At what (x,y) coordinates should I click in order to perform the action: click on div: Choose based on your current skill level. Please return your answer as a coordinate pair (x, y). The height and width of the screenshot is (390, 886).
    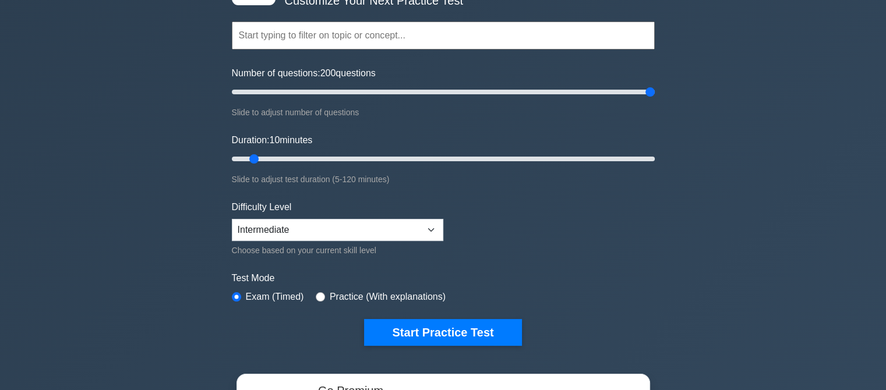
    Looking at the image, I should click on (337, 251).